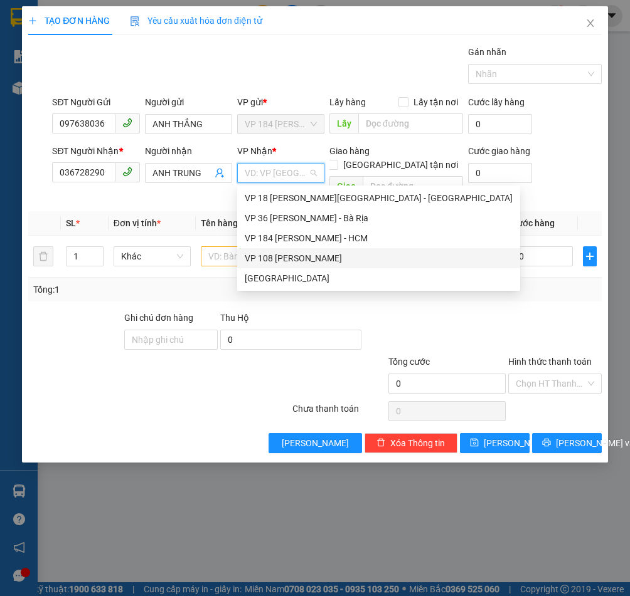 This screenshot has width=630, height=596. What do you see at coordinates (137, 223) in the screenshot?
I see `span: Đơn vị tính` at bounding box center [137, 223].